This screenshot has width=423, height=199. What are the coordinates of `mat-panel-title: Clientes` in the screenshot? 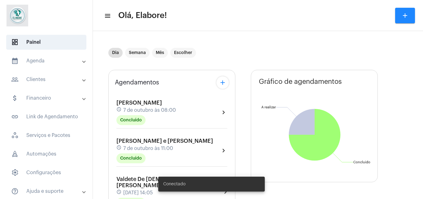 It's located at (47, 79).